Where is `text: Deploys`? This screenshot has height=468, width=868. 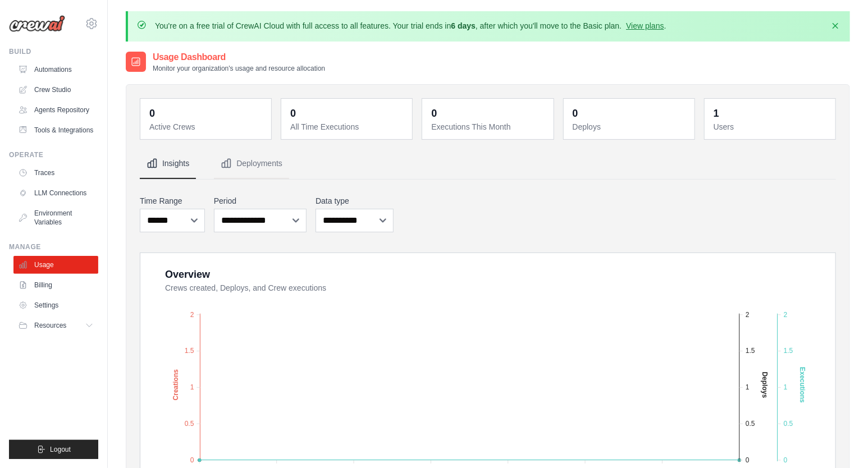
text: Deploys is located at coordinates (765, 384).